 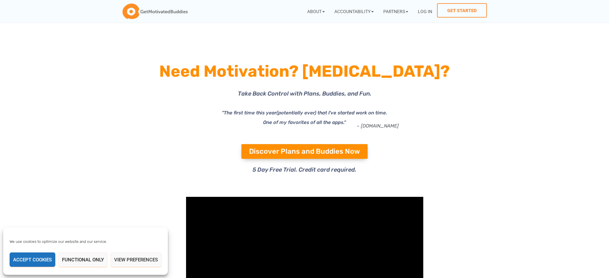 What do you see at coordinates (155, 12) in the screenshot?
I see `img: GetMotivatedBuddies` at bounding box center [155, 12].